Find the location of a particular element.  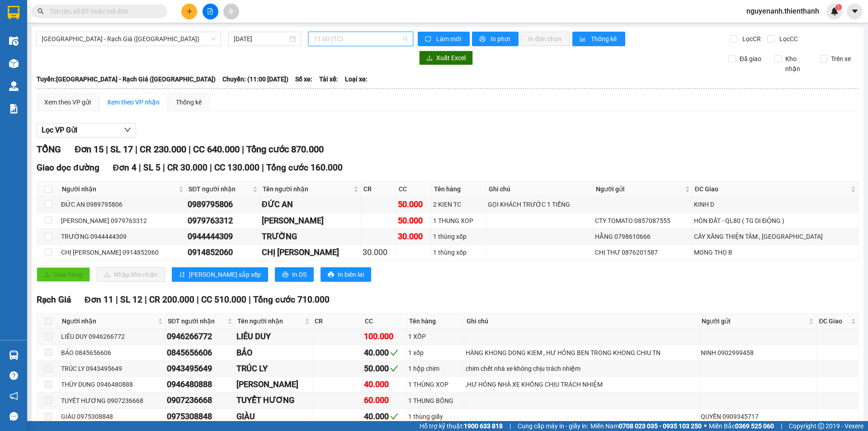

td: 0845656606 is located at coordinates (201, 353).